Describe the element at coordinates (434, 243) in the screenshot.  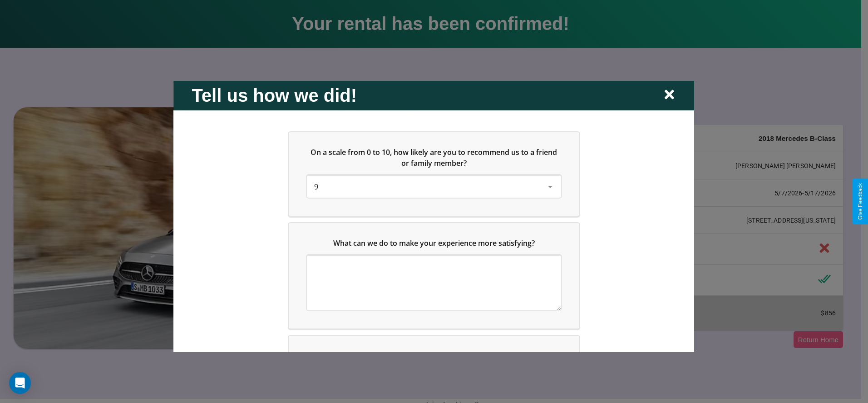
I see `span: What can we do to make your experience more satisfying?` at that location.